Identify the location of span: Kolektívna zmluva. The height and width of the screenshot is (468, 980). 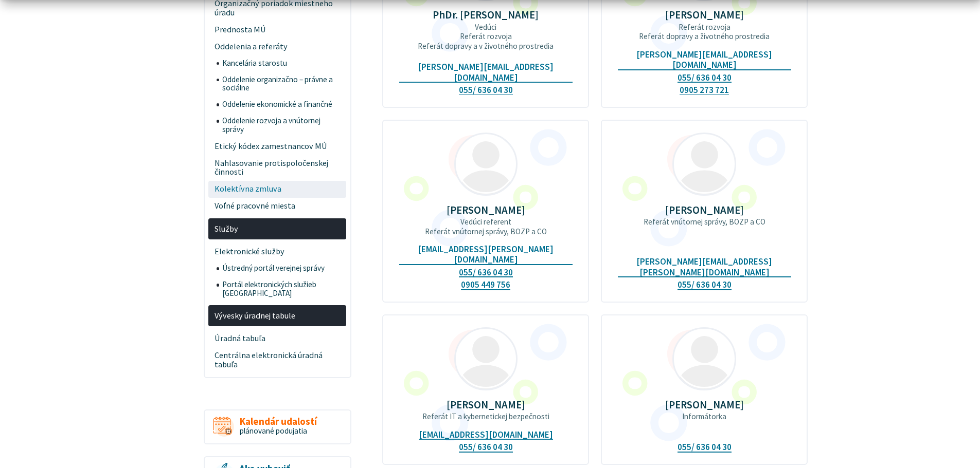
(278, 189).